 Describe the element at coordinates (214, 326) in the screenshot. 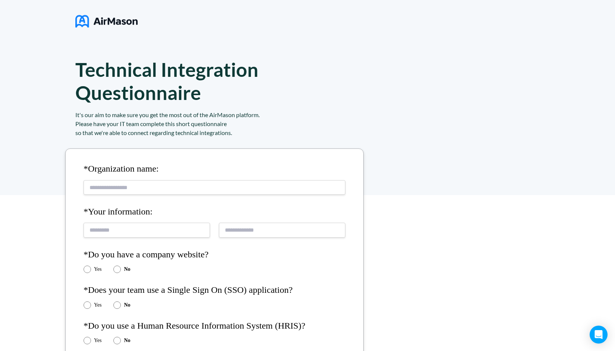

I see `h4: *Do you use a Human Resource Information System (HRIS)?` at that location.